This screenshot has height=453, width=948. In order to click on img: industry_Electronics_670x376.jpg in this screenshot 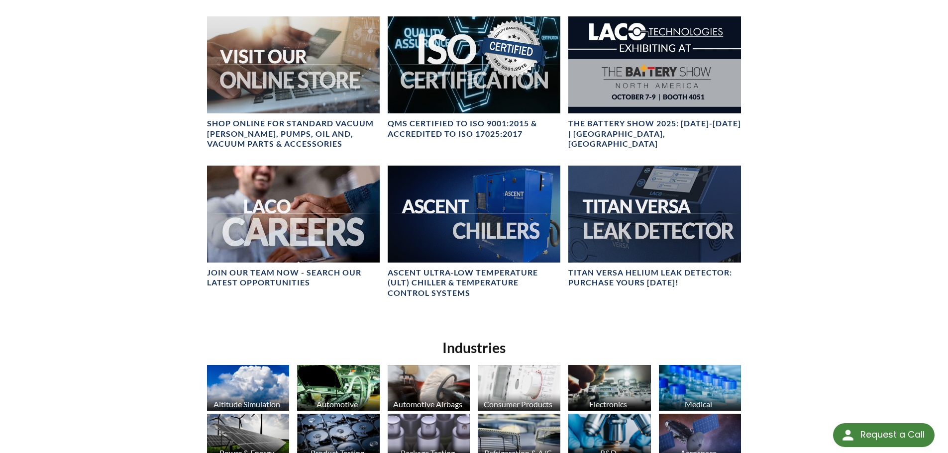, I will do `click(610, 388)`.